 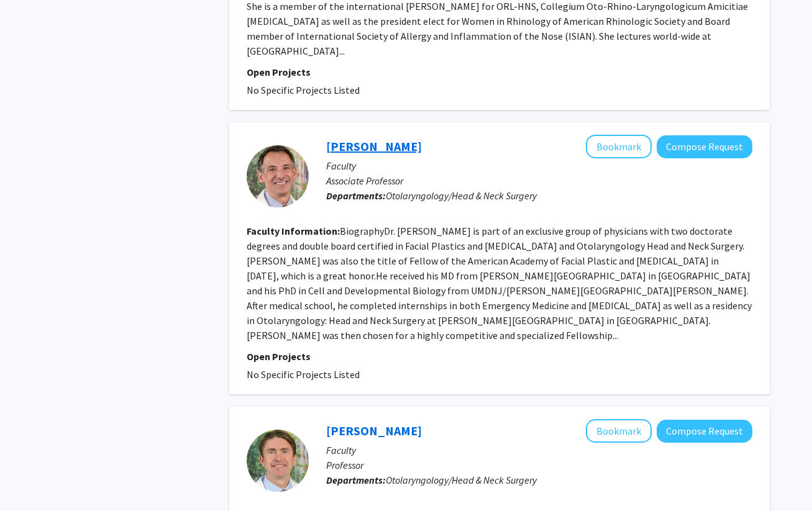 What do you see at coordinates (704, 147) in the screenshot?
I see `button: Compose Request to Howard Krein` at bounding box center [704, 147].